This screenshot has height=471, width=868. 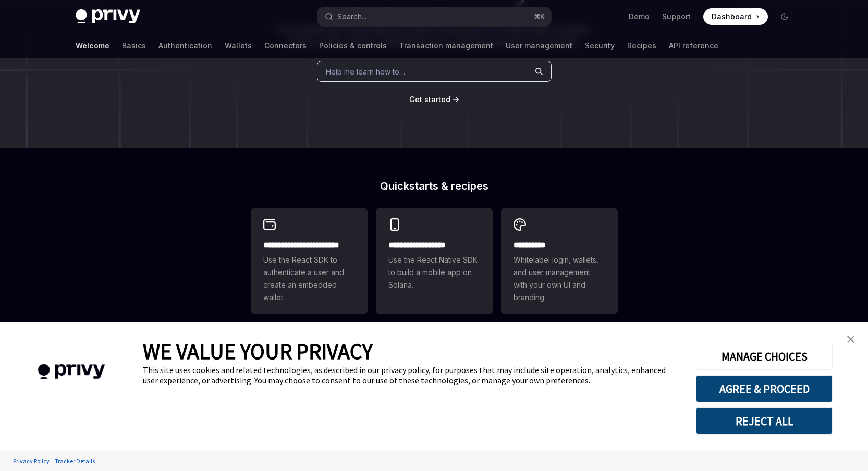 What do you see at coordinates (851, 339) in the screenshot?
I see `img: close banner` at bounding box center [851, 339].